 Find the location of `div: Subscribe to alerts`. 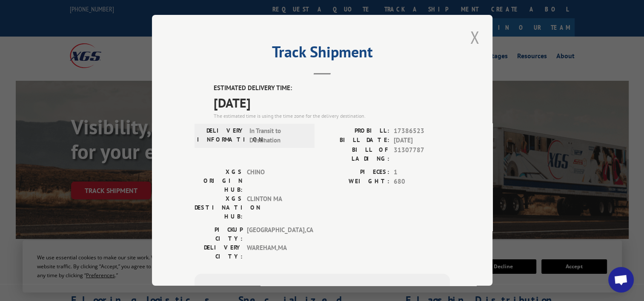

div: Subscribe to alerts is located at coordinates (323, 290).